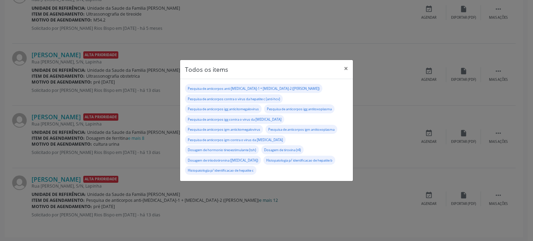  Describe the element at coordinates (223, 109) in the screenshot. I see `small: Pesquisa de anticorpos igg anticitomegalovirus` at that location.